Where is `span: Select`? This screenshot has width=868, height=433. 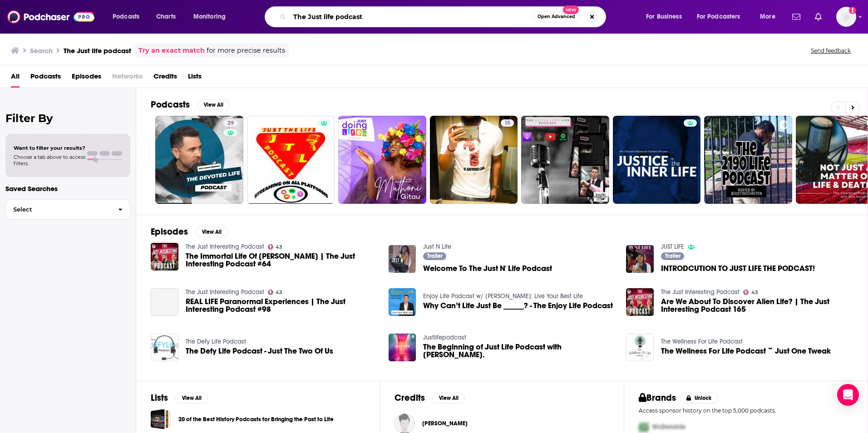
span: Select is located at coordinates (58, 209).